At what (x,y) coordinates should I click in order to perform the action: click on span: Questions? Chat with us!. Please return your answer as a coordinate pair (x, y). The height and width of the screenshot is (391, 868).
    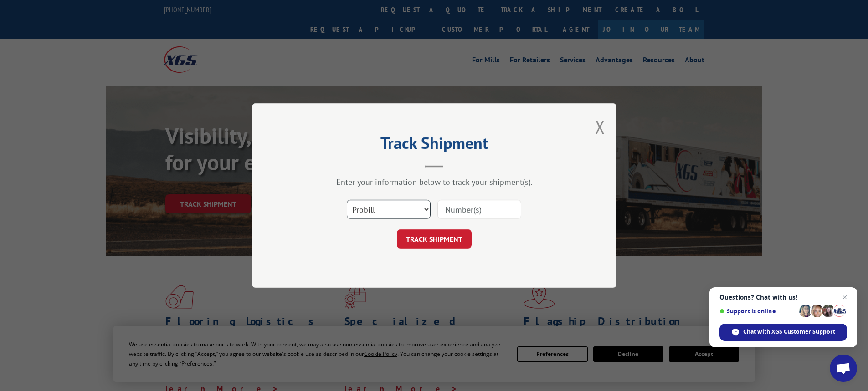
    Looking at the image, I should click on (783, 297).